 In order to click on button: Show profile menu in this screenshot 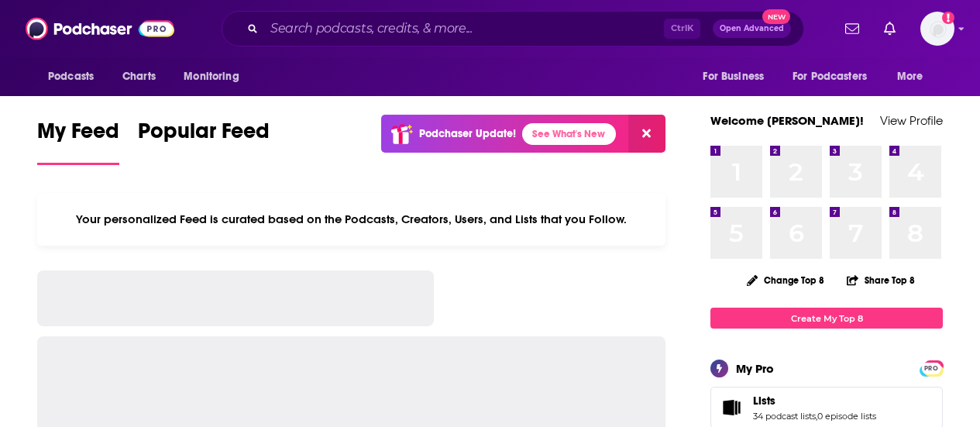, I will do `click(937, 29)`.